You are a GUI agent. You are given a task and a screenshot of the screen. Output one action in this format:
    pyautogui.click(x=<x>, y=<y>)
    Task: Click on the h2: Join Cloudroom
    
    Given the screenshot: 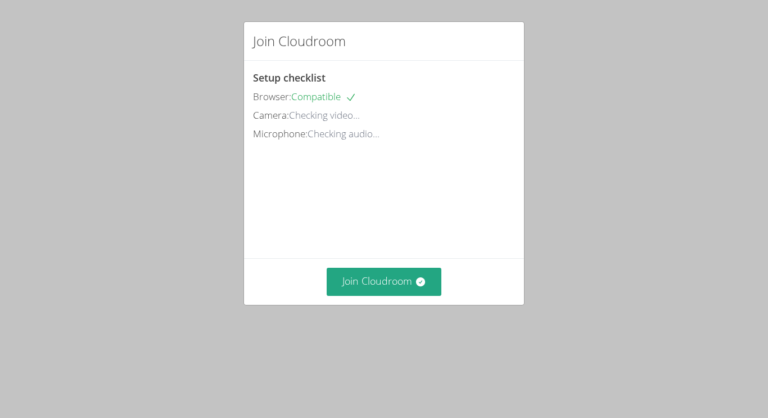 What is the action you would take?
    pyautogui.click(x=299, y=41)
    